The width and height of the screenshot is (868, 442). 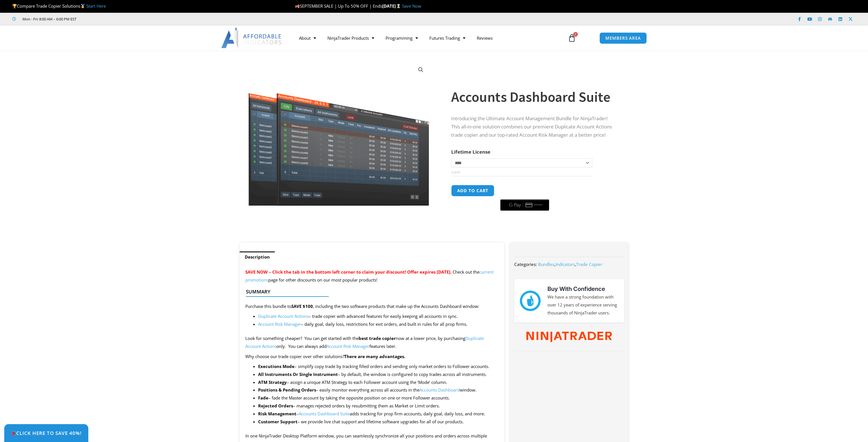 What do you see at coordinates (378, 367) in the screenshot?
I see `li: – simplify copy trade by tracking filled orders and sending only market orders to Follower accounts.` at bounding box center [378, 367].